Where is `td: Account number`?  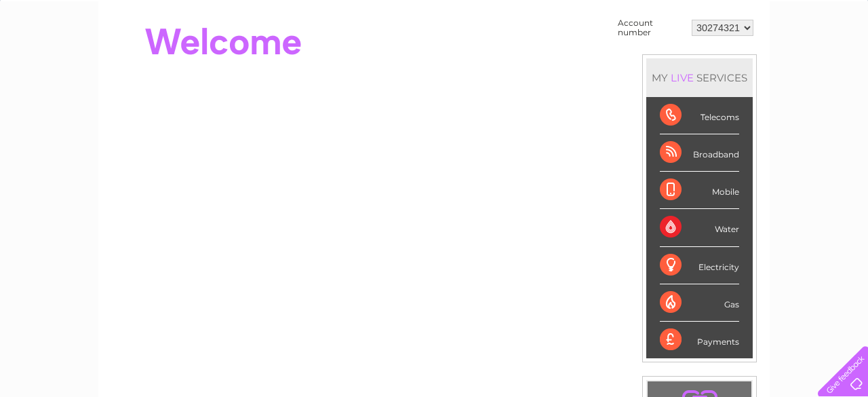
td: Account number is located at coordinates (651, 28).